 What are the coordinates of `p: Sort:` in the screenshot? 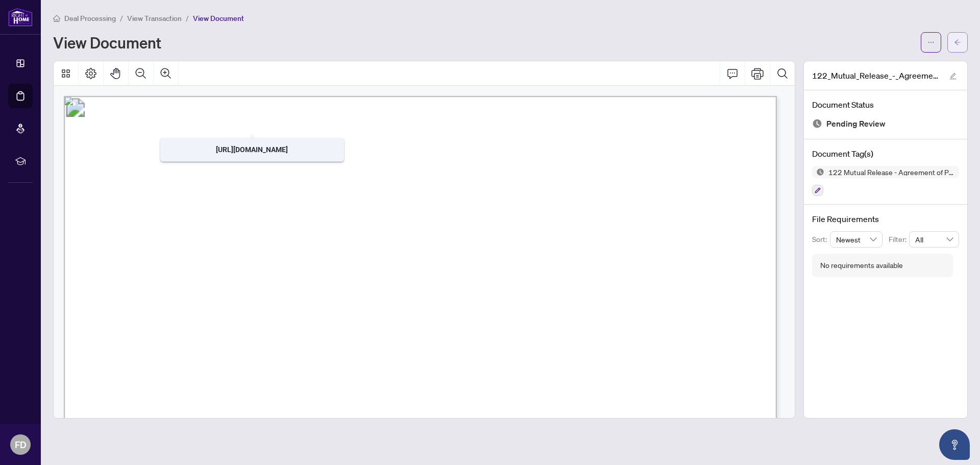 It's located at (821, 239).